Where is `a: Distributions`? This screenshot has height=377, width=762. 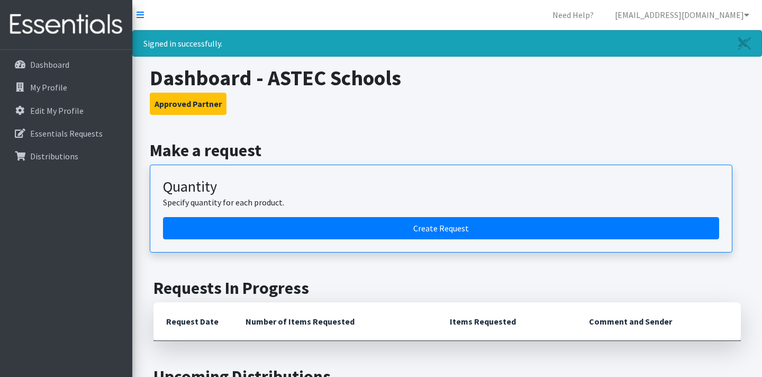 a: Distributions is located at coordinates (66, 156).